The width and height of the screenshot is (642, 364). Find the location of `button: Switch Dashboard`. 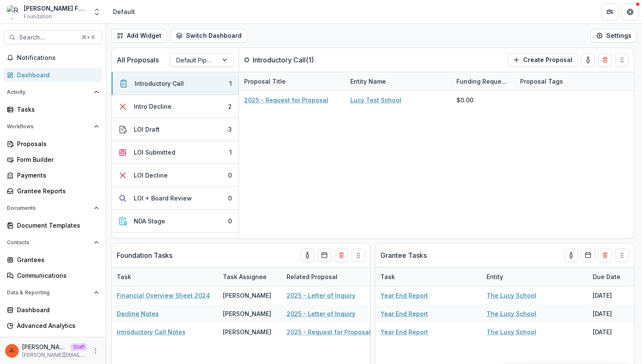

button: Switch Dashboard is located at coordinates (209, 36).